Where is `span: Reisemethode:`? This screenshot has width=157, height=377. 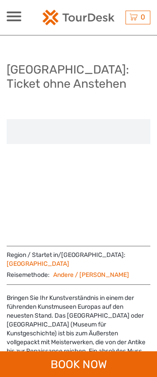
span: Reisemethode: is located at coordinates (68, 274).